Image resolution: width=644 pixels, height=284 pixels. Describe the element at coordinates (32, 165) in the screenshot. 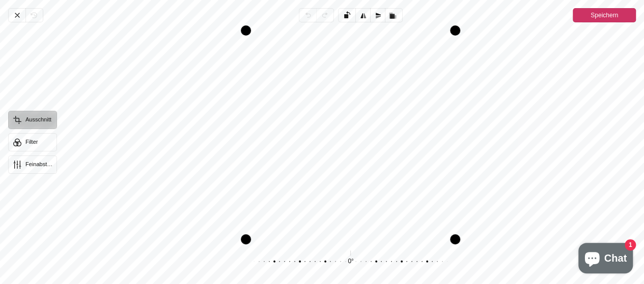

I see `button: Feinabstimmung` at that location.